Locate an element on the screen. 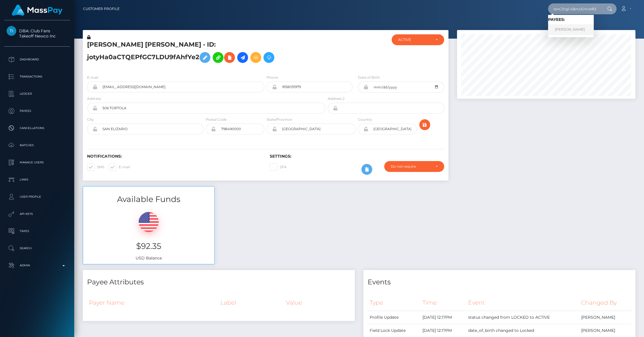  input: Search... is located at coordinates (575, 9).